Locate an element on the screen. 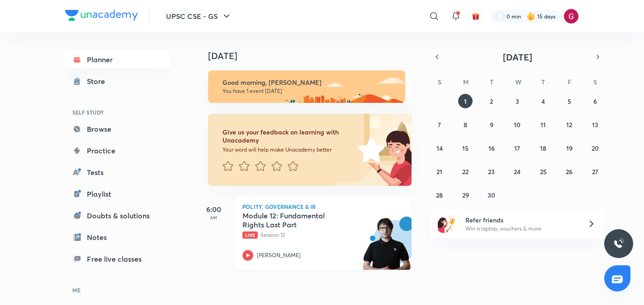 The width and height of the screenshot is (644, 305). button: September 17, 2025 is located at coordinates (517, 148).